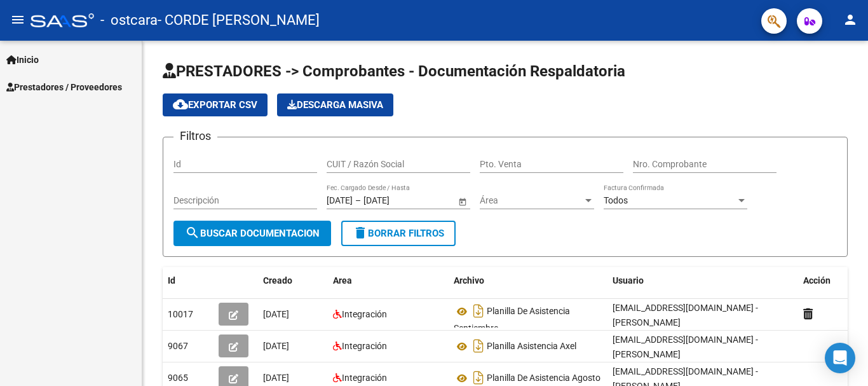 This screenshot has width=868, height=386. Describe the element at coordinates (830, 280) in the screenshot. I see `datatable-header-cell: Acción` at that location.